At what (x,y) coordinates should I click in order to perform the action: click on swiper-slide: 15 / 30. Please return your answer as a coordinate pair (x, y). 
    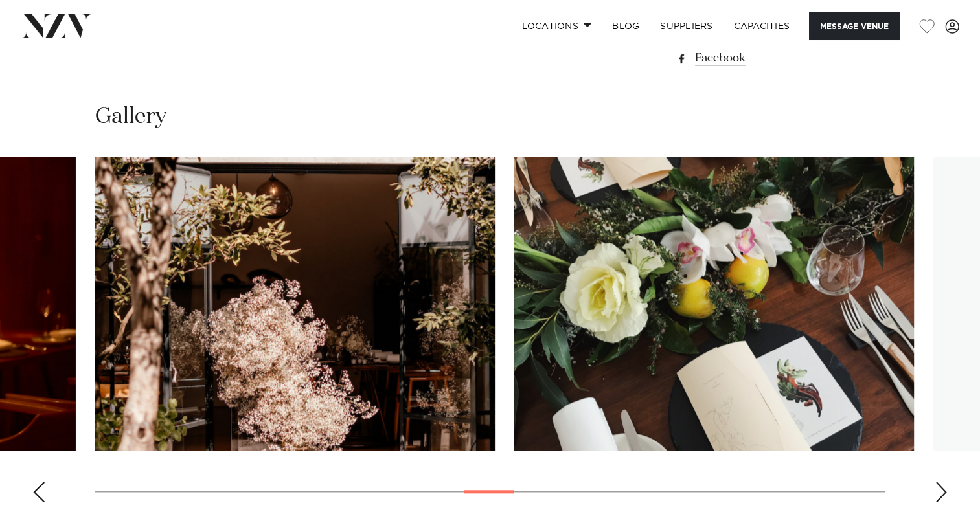
    Looking at the image, I should click on (294, 304).